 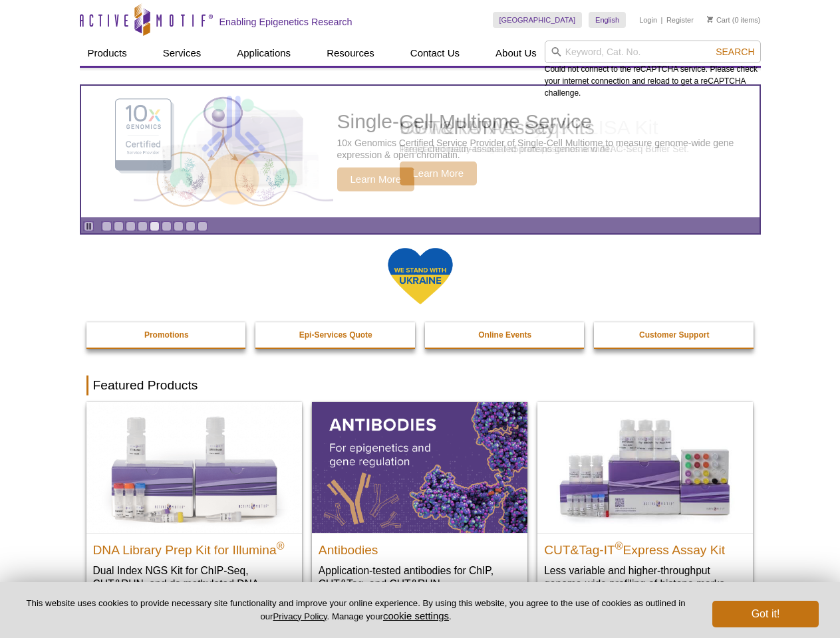 I want to click on a: Go to slide 3, so click(x=130, y=226).